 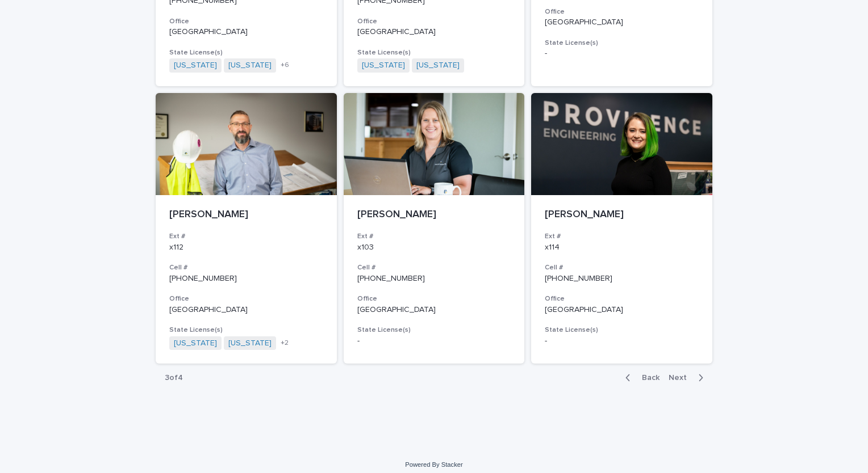 What do you see at coordinates (688, 378) in the screenshot?
I see `button: Next` at bounding box center [688, 378].